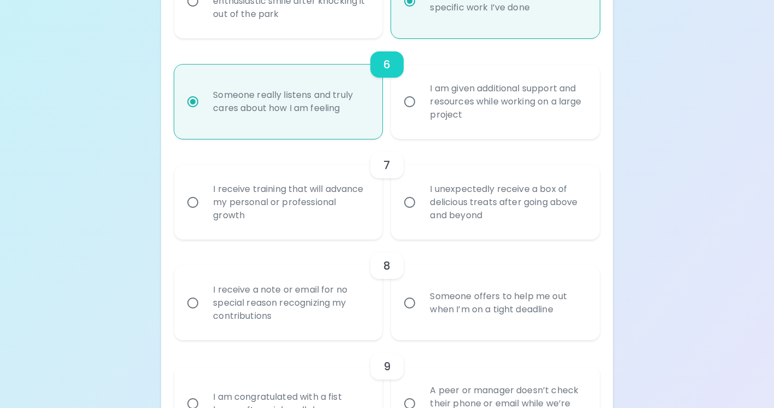 The image size is (774, 408). I want to click on div: Someone really listens and truly cares about how I am feeling, so click(290, 102).